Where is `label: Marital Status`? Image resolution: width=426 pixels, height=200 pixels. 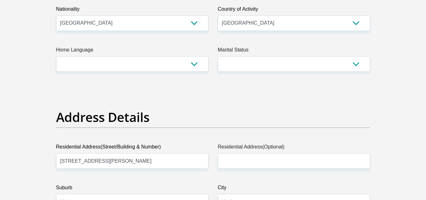
label: Marital Status is located at coordinates (294, 51).